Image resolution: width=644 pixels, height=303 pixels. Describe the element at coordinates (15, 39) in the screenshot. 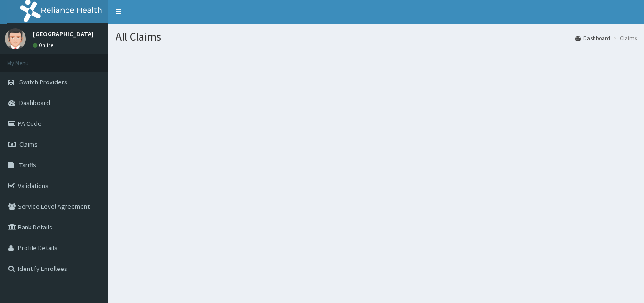

I see `img: User Image` at that location.